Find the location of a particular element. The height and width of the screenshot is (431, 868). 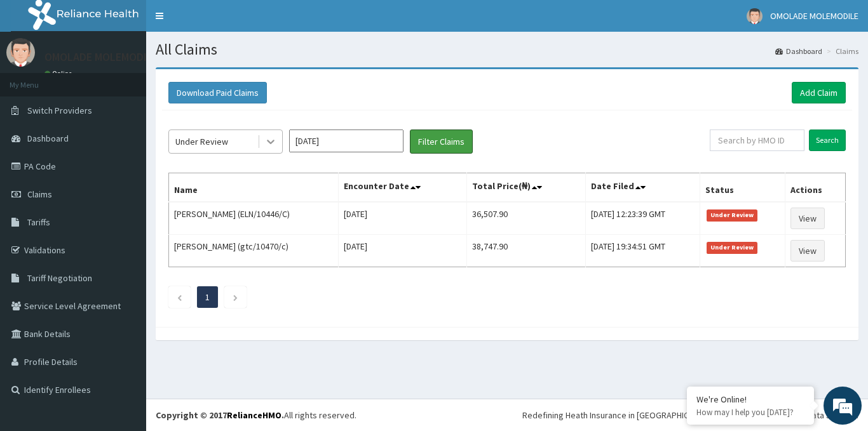

p: OMOLADE MOLEMODILE is located at coordinates (101, 57).